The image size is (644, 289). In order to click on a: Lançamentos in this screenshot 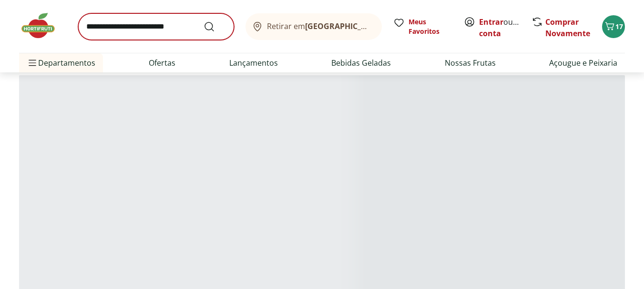, I will do `click(254, 63)`.